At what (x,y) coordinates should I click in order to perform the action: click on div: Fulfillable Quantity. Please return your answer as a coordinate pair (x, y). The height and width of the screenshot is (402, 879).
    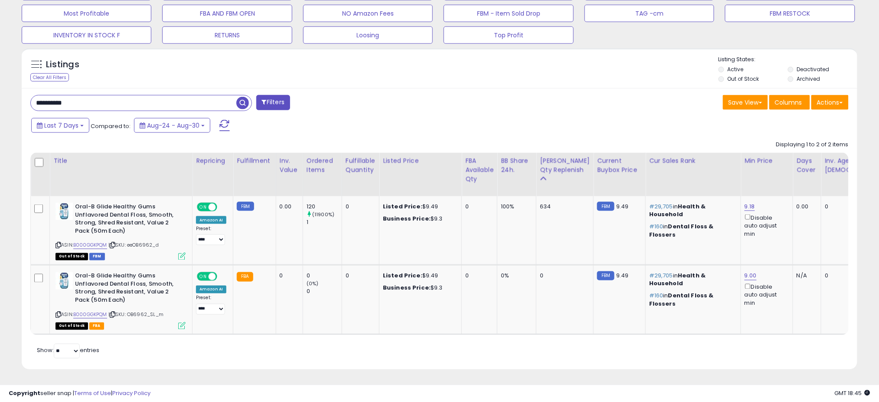
    Looking at the image, I should click on (360, 165).